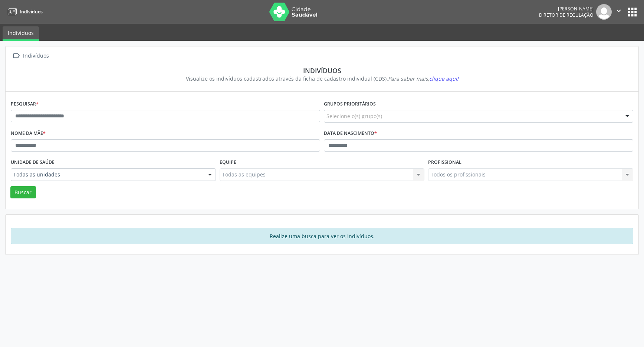  I want to click on label: Grupos prioritários, so click(350, 104).